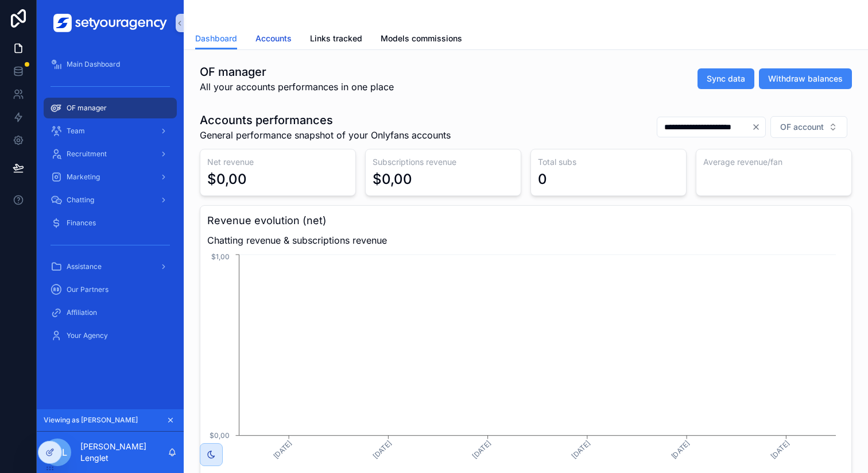 The image size is (868, 473). Describe the element at coordinates (325, 120) in the screenshot. I see `h1: Accounts performances` at that location.